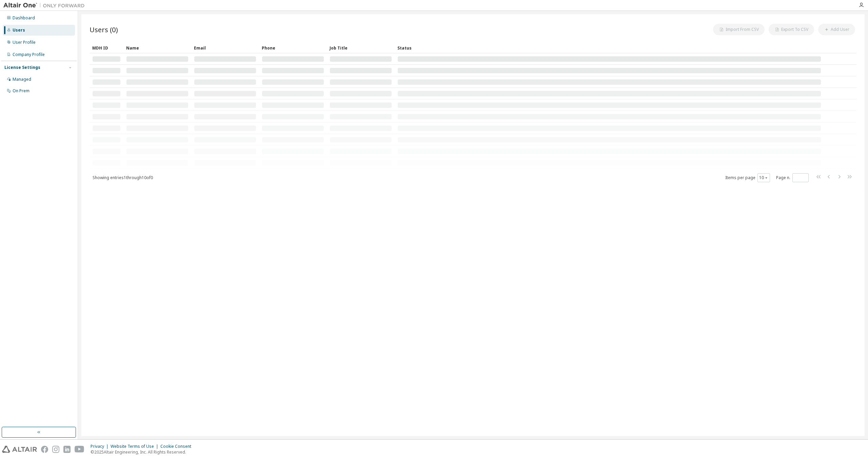  What do you see at coordinates (18, 30) in the screenshot?
I see `div: Users` at bounding box center [18, 30].